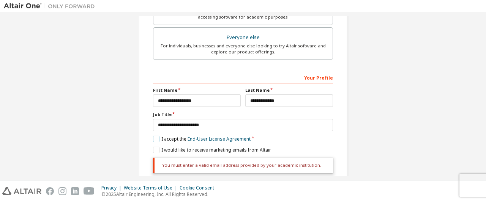 Image resolution: width=486 pixels, height=202 pixels. Describe the element at coordinates (243, 166) in the screenshot. I see `div: You must enter a valid email address provided by your academic institution.` at that location.